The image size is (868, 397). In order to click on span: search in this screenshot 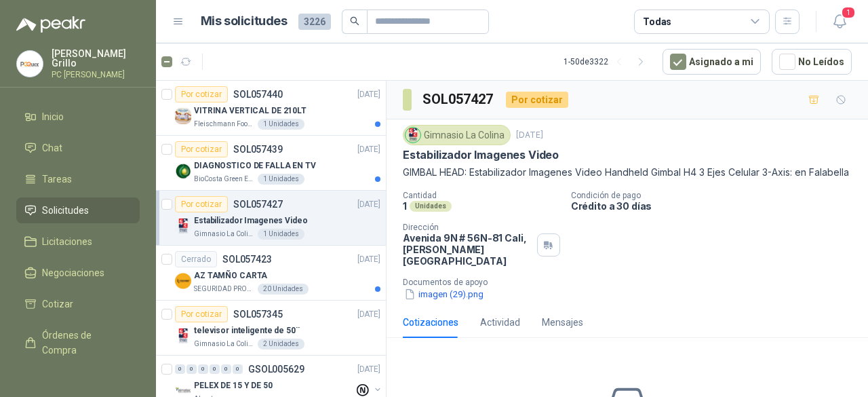, I will do `click(355, 21)`.